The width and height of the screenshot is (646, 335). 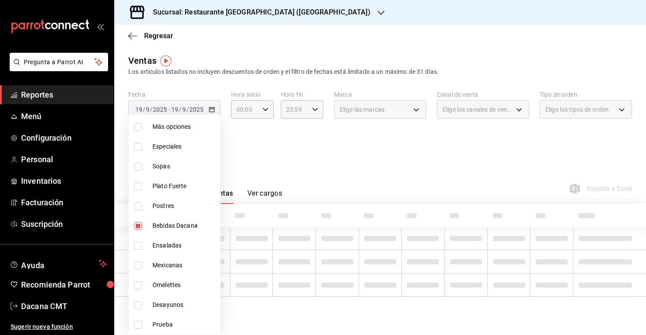 I want to click on span: Mexicanas, so click(x=185, y=265).